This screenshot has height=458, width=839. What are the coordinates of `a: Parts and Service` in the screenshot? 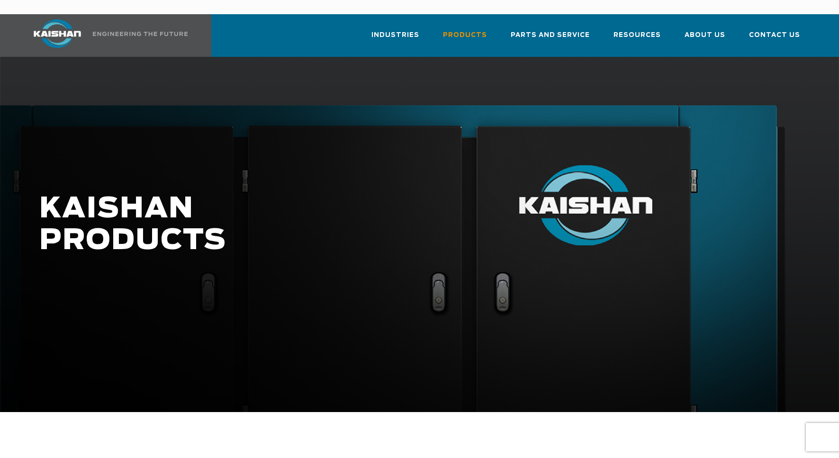 It's located at (550, 39).